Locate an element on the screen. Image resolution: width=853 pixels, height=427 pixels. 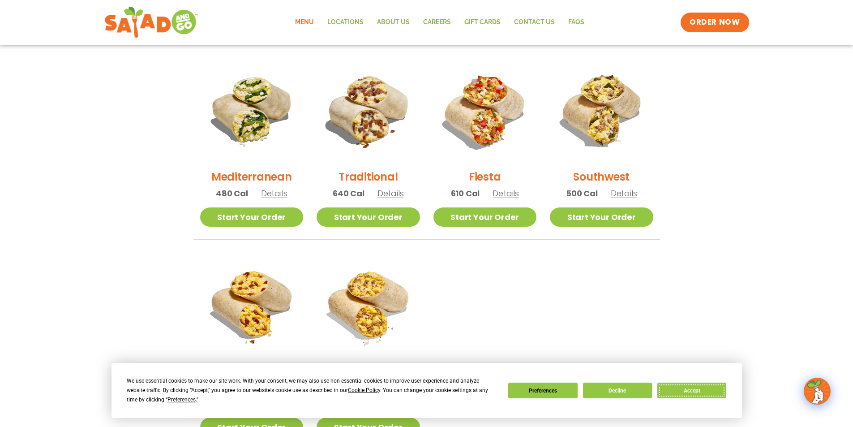
img: Product photo for Turkey Sausage, Egg & Cheese is located at coordinates (368, 305).